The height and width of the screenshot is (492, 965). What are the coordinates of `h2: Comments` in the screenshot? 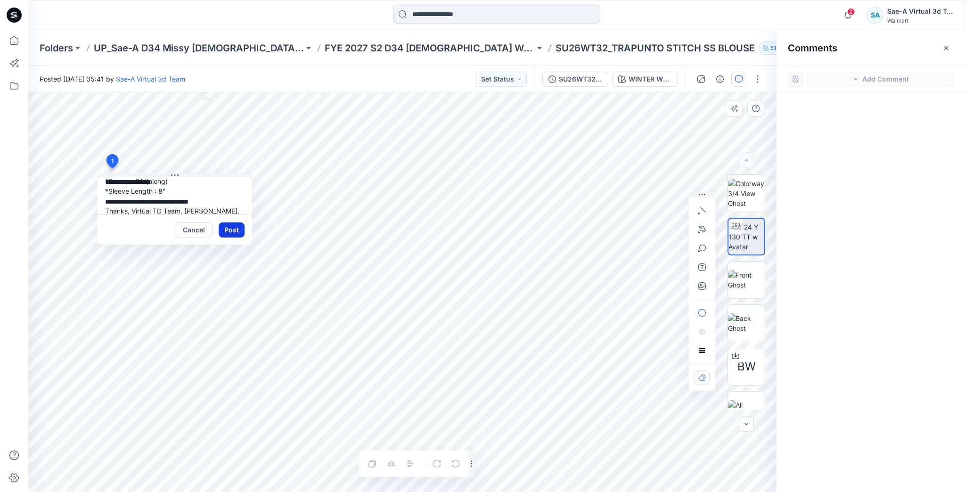 It's located at (812, 48).